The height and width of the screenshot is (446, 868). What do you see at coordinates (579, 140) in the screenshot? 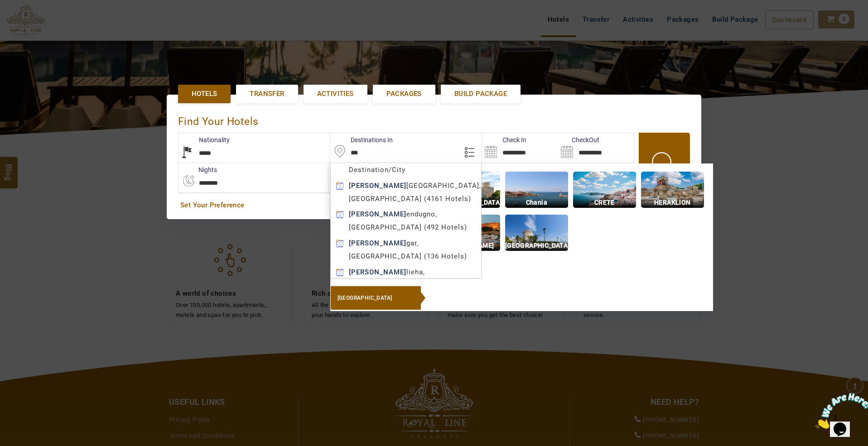
I see `label: CheckOut` at bounding box center [579, 140].